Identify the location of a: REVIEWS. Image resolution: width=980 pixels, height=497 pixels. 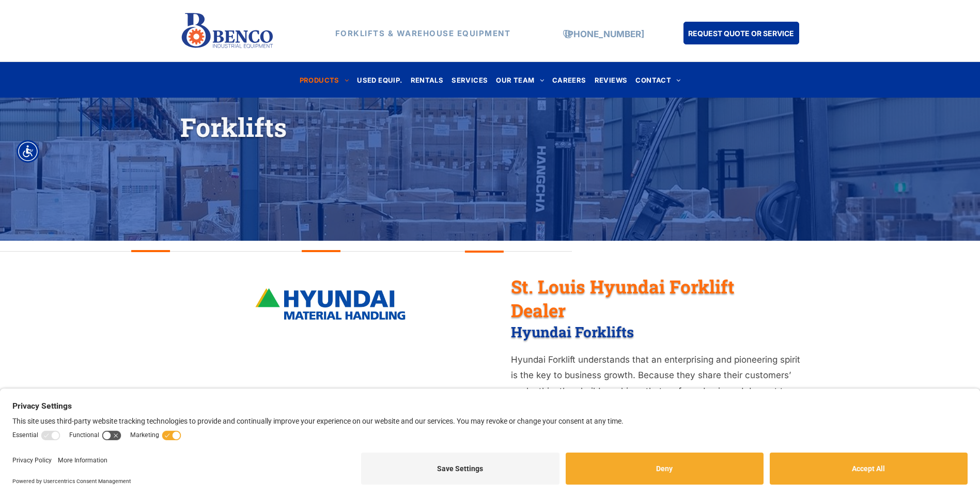
(611, 80).